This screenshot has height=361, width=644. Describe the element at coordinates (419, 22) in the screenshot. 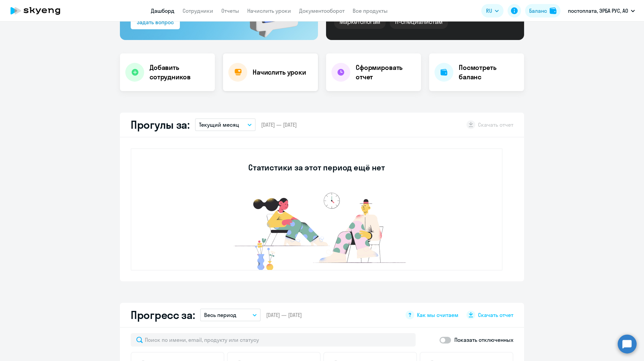

I see `div: IT-специалистам` at that location.